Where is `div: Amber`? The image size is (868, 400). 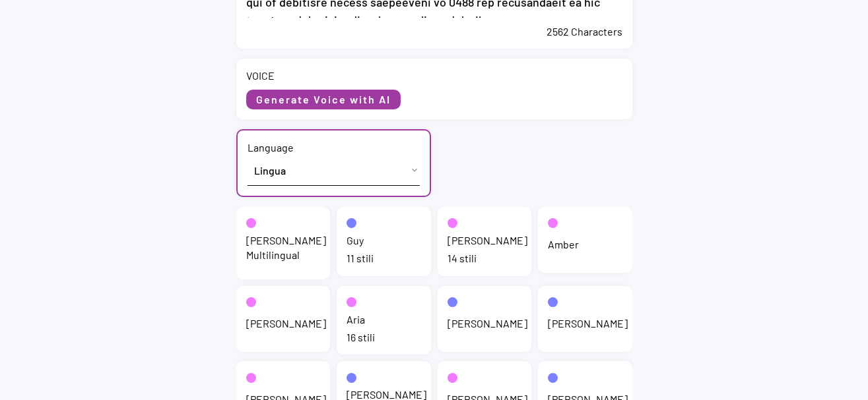
div: Amber is located at coordinates (563, 244).